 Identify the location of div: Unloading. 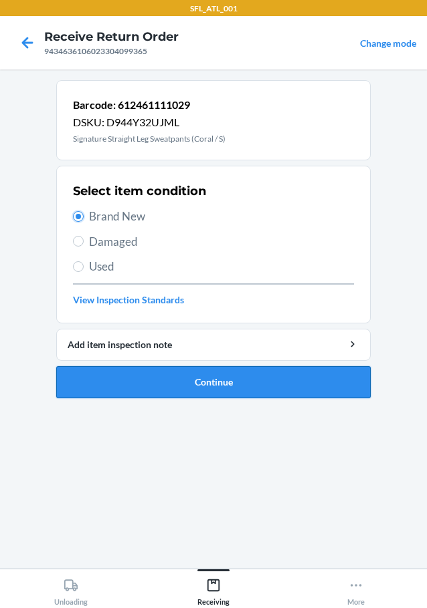
(71, 590).